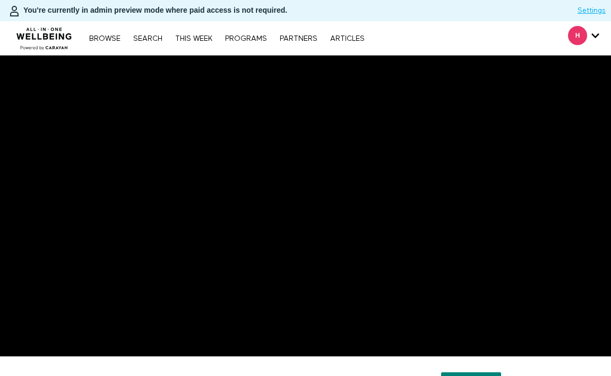 This screenshot has height=376, width=611. I want to click on img: CARAVAN, so click(44, 36).